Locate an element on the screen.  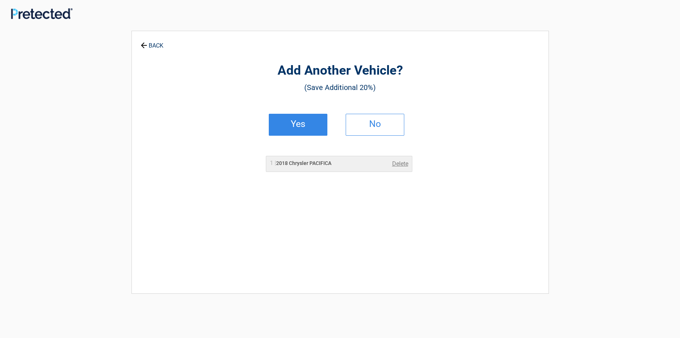
h3: (Save Additional 20%) is located at coordinates (340, 88).